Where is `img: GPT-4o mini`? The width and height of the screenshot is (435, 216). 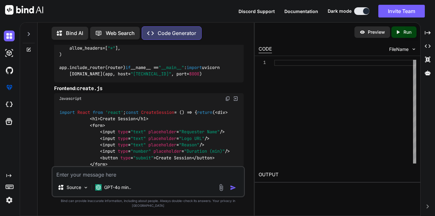 img: GPT-4o mini is located at coordinates (98, 187).